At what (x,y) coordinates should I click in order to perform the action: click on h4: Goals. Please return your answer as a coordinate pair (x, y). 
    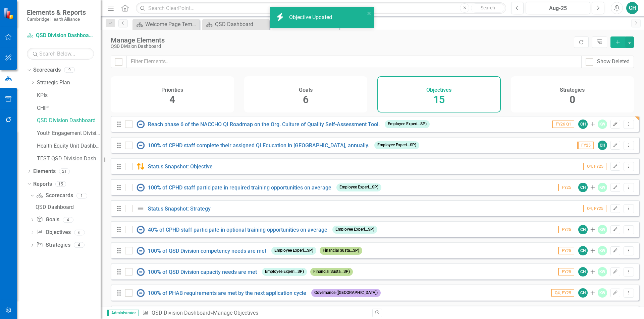
    Looking at the image, I should click on (306, 90).